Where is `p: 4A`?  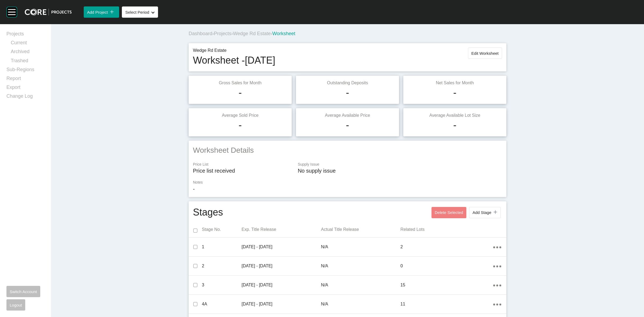 p: 4A is located at coordinates (222, 304).